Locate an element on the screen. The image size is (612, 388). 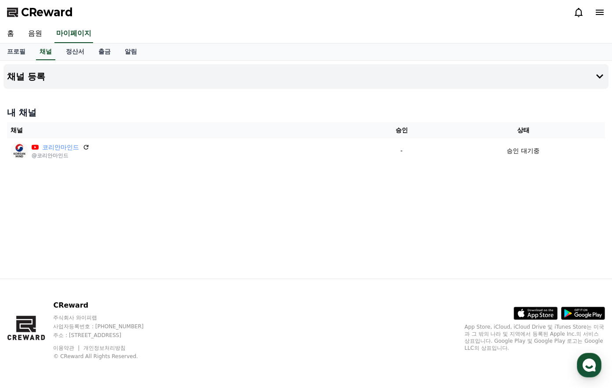
img: 코리안마인드 is located at coordinates (19, 151).